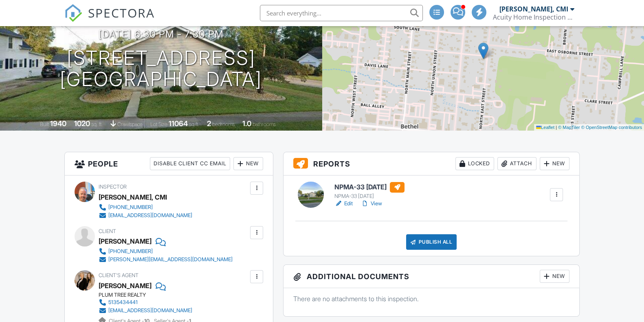 This screenshot has width=644, height=322. Describe the element at coordinates (569, 128) in the screenshot. I see `a: © MapTiler` at that location.